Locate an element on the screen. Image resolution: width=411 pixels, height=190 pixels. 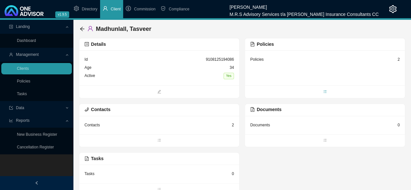
img: 2df55531c6924b55f21c4cf5d4484680-logo-light.svg is located at coordinates (24, 10).